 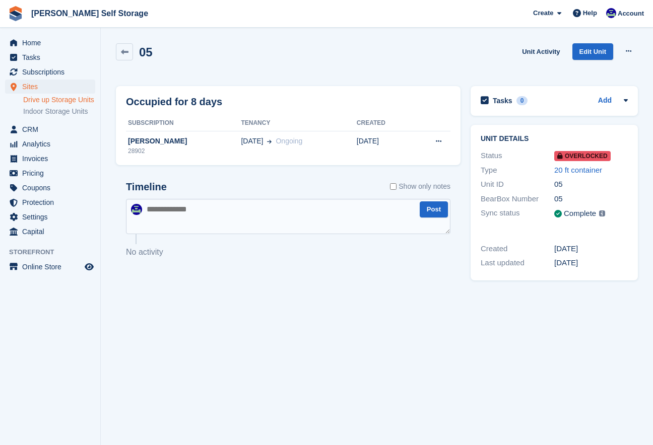 I want to click on div: 0, so click(x=522, y=101).